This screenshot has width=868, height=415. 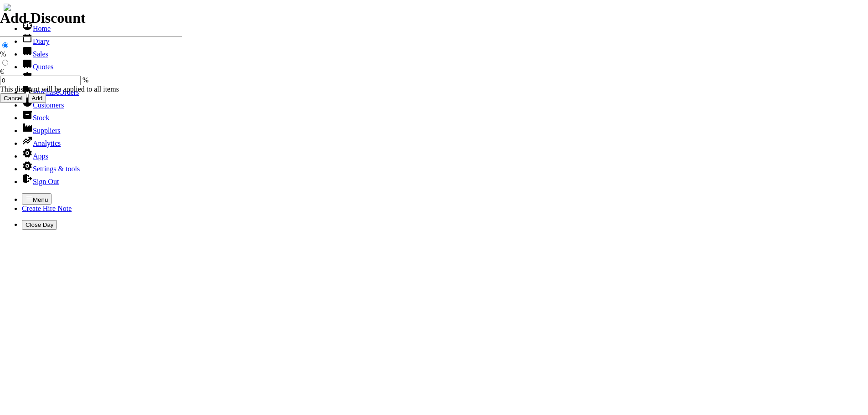 What do you see at coordinates (41, 143) in the screenshot?
I see `a: Analytics` at bounding box center [41, 143].